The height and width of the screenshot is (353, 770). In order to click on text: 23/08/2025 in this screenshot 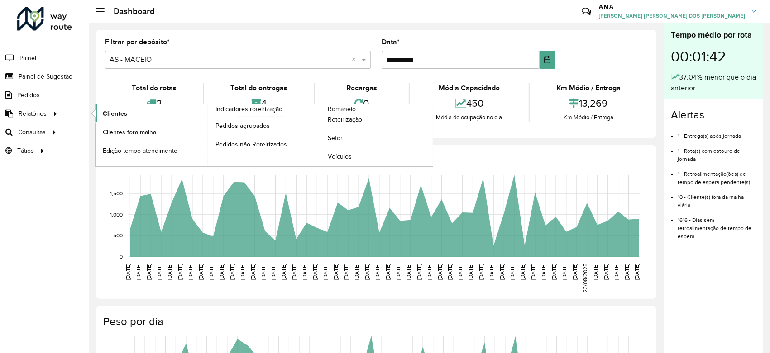, I will do `click(585, 278)`.